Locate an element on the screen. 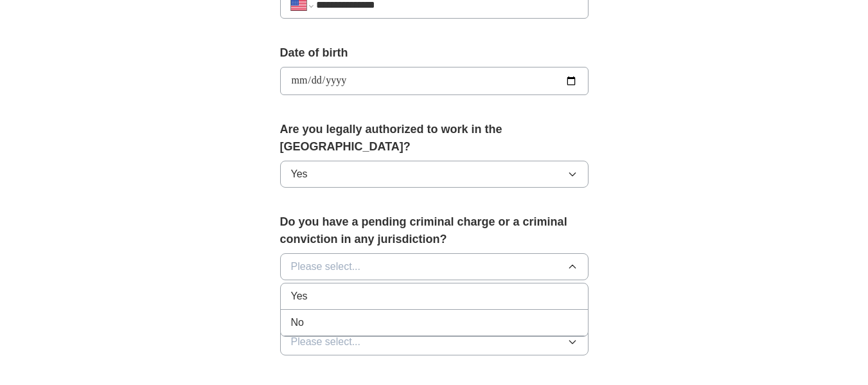 The height and width of the screenshot is (385, 868). label: Date of birth is located at coordinates (434, 52).